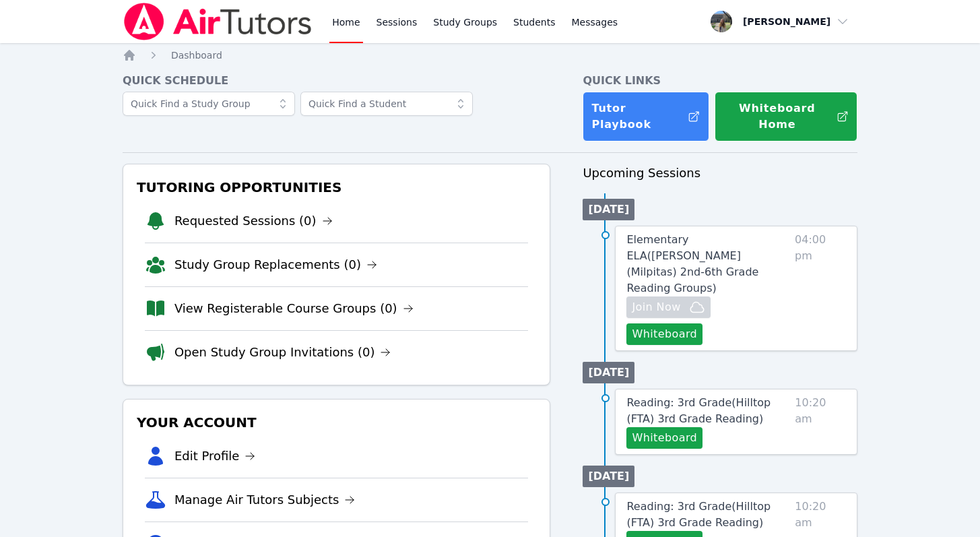 The image size is (980, 537). Describe the element at coordinates (656, 307) in the screenshot. I see `span: Join Now` at that location.